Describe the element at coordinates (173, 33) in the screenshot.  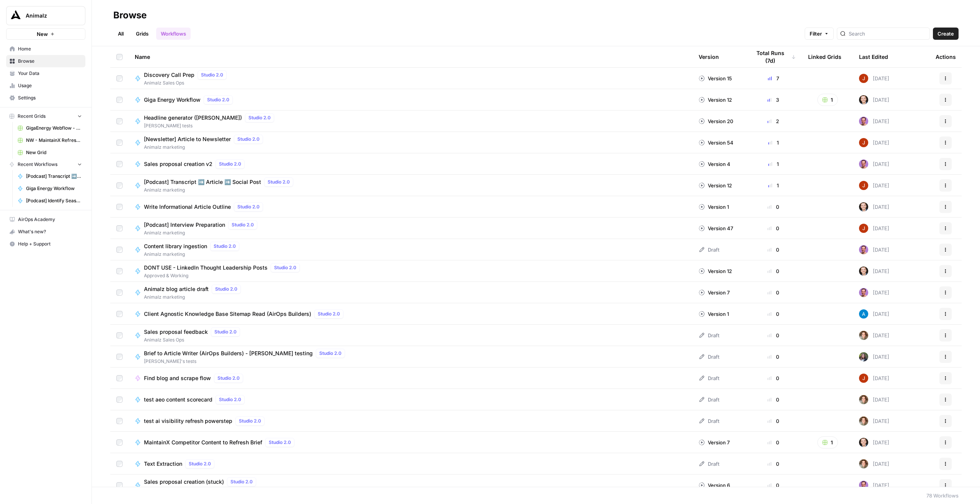
I see `a: Workflows` at that location.